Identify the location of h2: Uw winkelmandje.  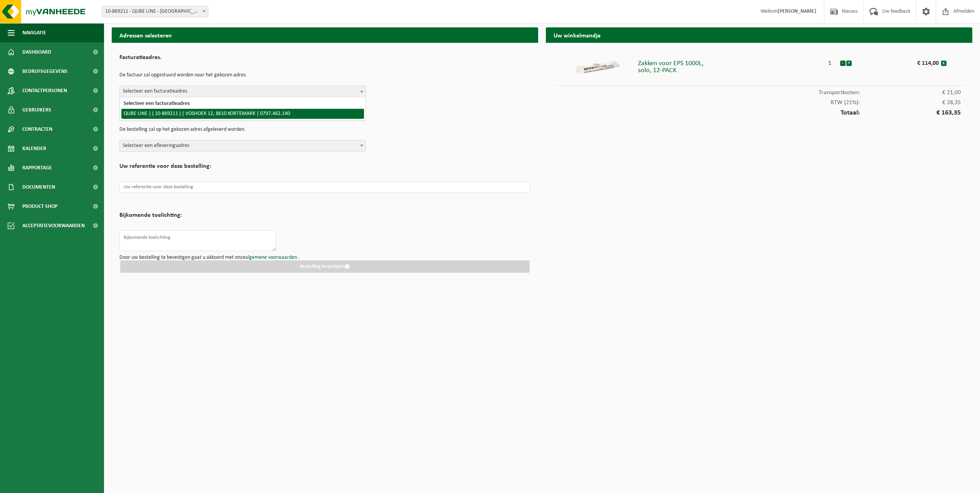
(759, 35).